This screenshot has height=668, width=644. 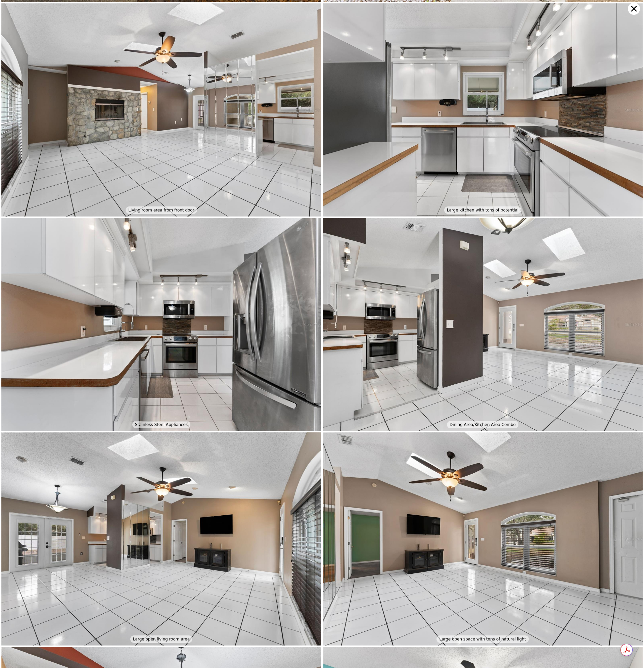 I want to click on div: Dining Area/Kitchen Area Combo, so click(x=482, y=425).